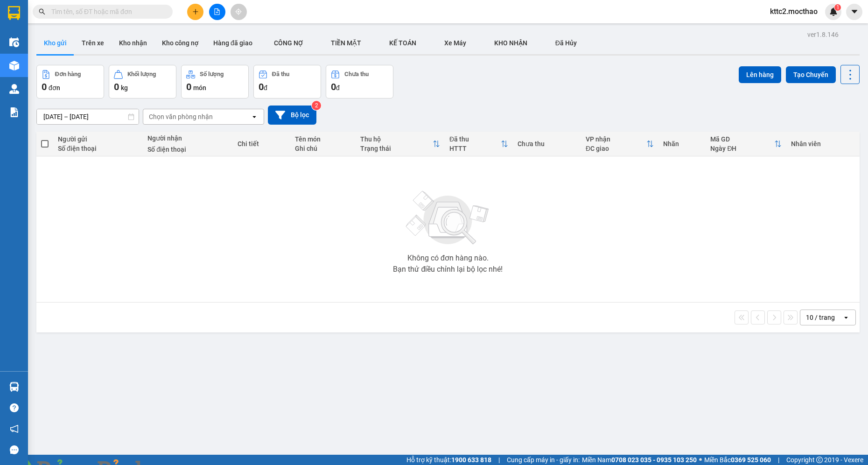 The image size is (868, 465). Describe the element at coordinates (292, 115) in the screenshot. I see `button: Bộ lọc` at that location.